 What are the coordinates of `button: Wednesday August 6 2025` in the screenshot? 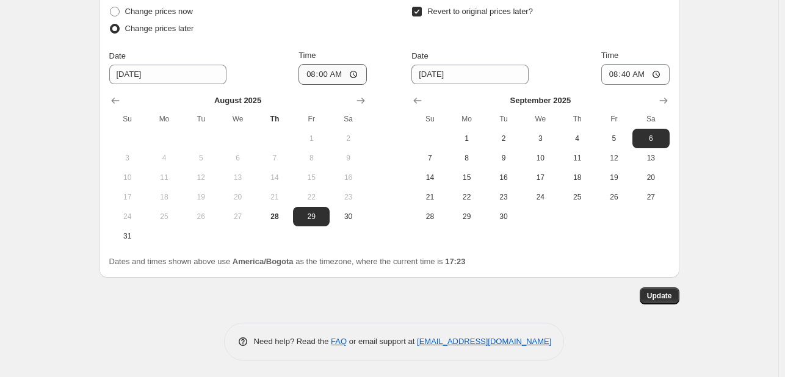 It's located at (238, 158).